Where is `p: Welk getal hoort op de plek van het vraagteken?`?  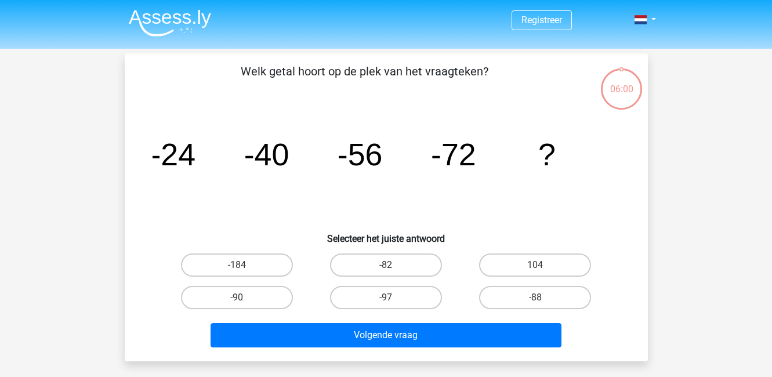 p: Welk getal hoort op de plek van het vraagteken? is located at coordinates (364, 80).